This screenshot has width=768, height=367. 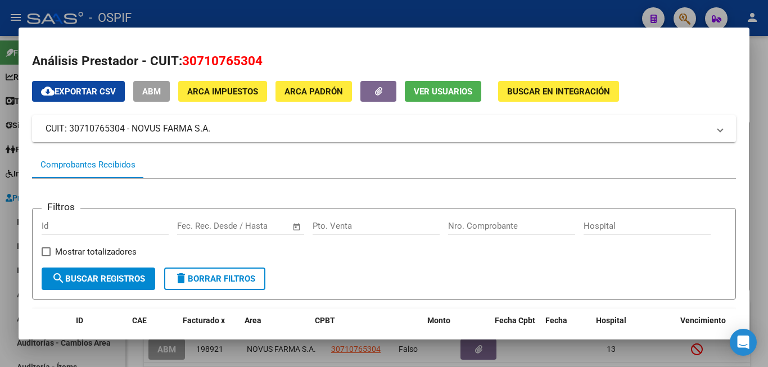 What do you see at coordinates (204, 327) in the screenshot?
I see `span: Facturado x Orden De` at bounding box center [204, 327].